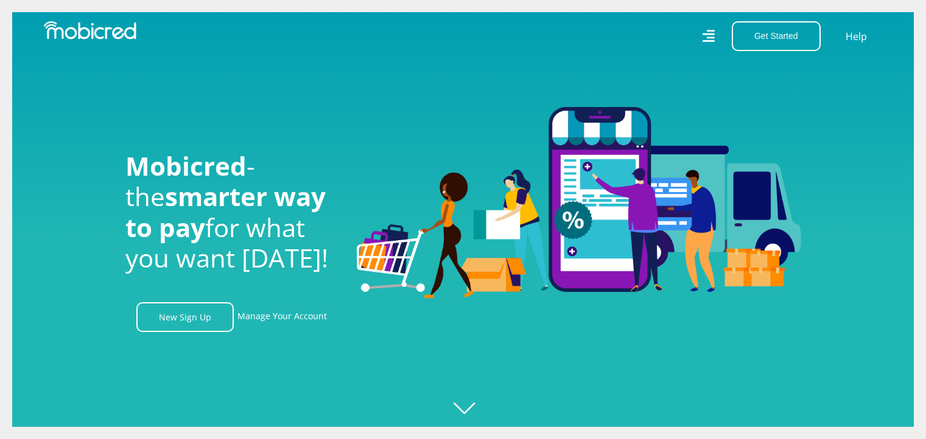  What do you see at coordinates (186, 166) in the screenshot?
I see `span: Mobicred` at bounding box center [186, 166].